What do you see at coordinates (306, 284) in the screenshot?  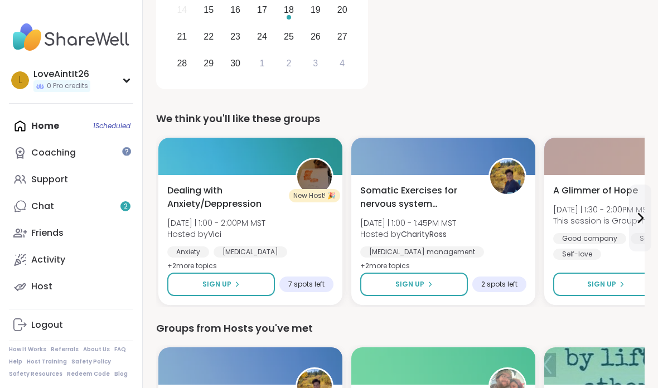 I see `span: 7 spots left` at bounding box center [306, 284].